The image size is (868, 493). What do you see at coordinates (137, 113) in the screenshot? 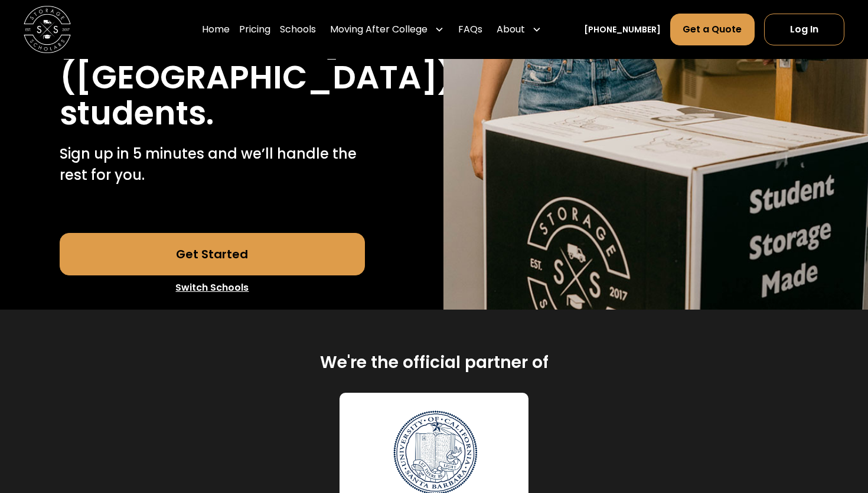
I see `h1: students.` at bounding box center [137, 113].